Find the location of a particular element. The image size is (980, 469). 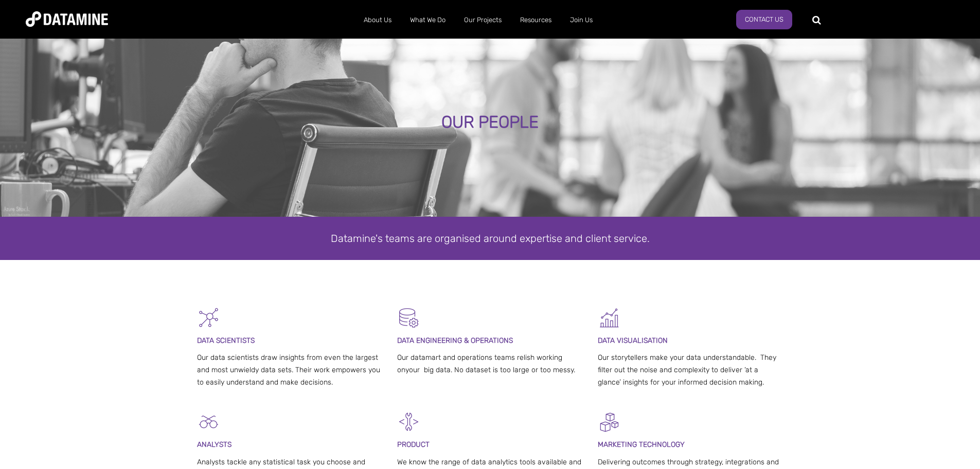

a: What We Do is located at coordinates (427, 20).